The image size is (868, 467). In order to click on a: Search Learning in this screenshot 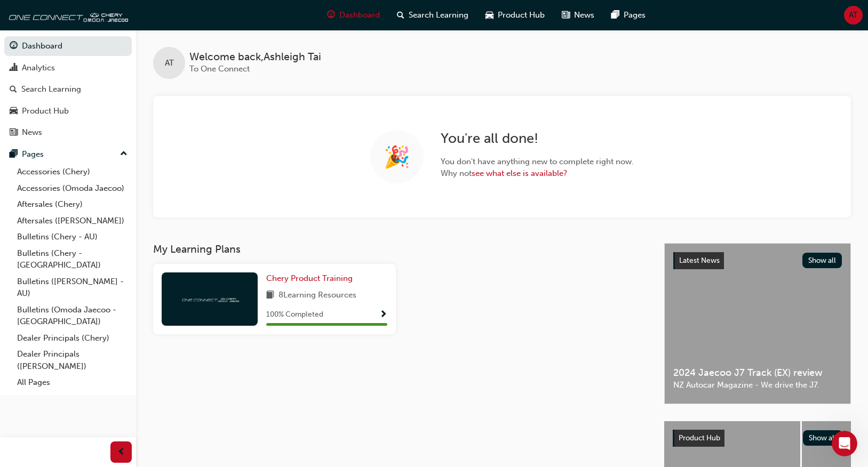, I will do `click(68, 89)`.